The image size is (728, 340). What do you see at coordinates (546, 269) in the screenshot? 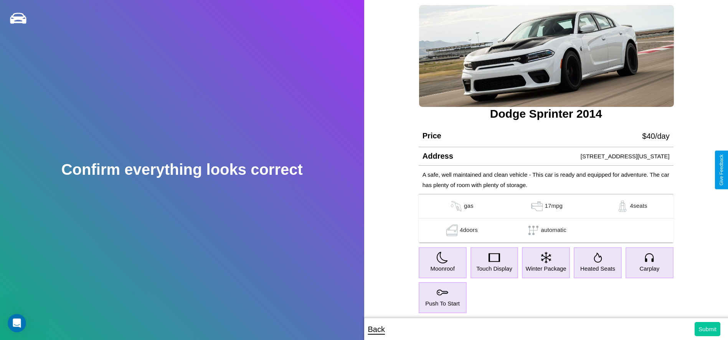
I see `p: Winter Package` at bounding box center [546, 269].